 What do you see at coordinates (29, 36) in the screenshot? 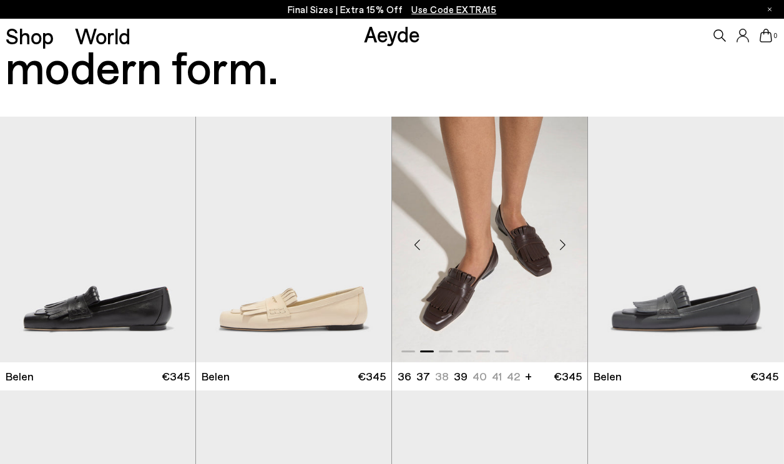
I see `a: Shop` at bounding box center [29, 36].